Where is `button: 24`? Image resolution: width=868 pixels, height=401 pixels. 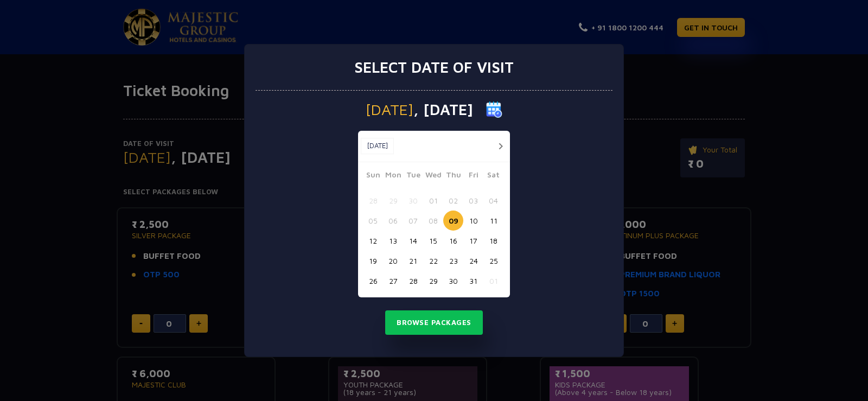 button: 24 is located at coordinates (473, 261).